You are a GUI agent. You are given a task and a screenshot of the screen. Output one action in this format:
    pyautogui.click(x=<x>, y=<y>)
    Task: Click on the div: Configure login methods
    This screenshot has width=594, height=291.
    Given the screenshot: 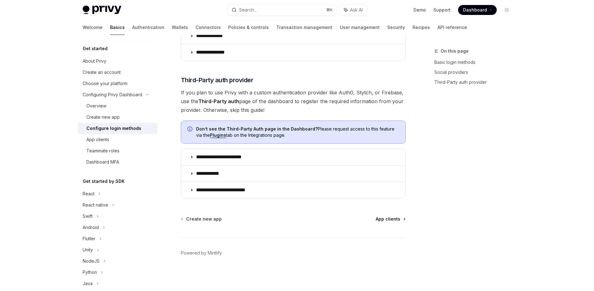 What is the action you would take?
    pyautogui.click(x=114, y=128)
    